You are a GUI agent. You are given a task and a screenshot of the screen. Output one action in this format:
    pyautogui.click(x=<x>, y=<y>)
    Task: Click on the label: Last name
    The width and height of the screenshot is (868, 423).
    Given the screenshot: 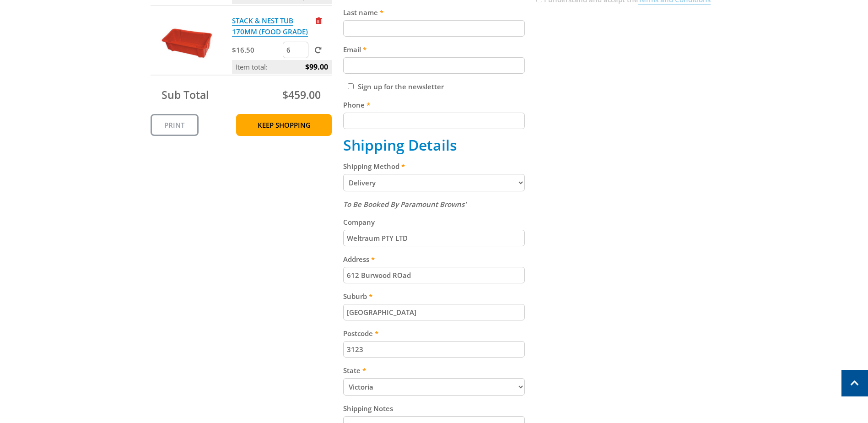 What is the action you would take?
    pyautogui.click(x=433, y=12)
    